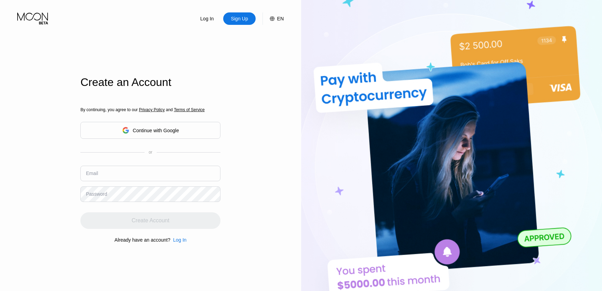 This screenshot has height=291, width=602. I want to click on div: Sign Up, so click(240, 19).